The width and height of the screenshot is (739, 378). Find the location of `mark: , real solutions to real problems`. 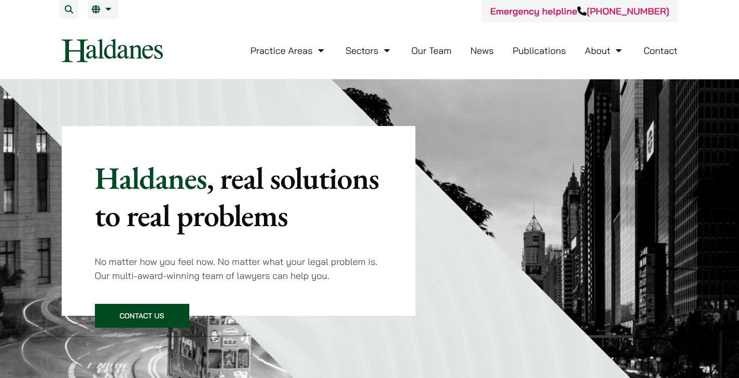

mark: , real solutions to real problems is located at coordinates (237, 196).